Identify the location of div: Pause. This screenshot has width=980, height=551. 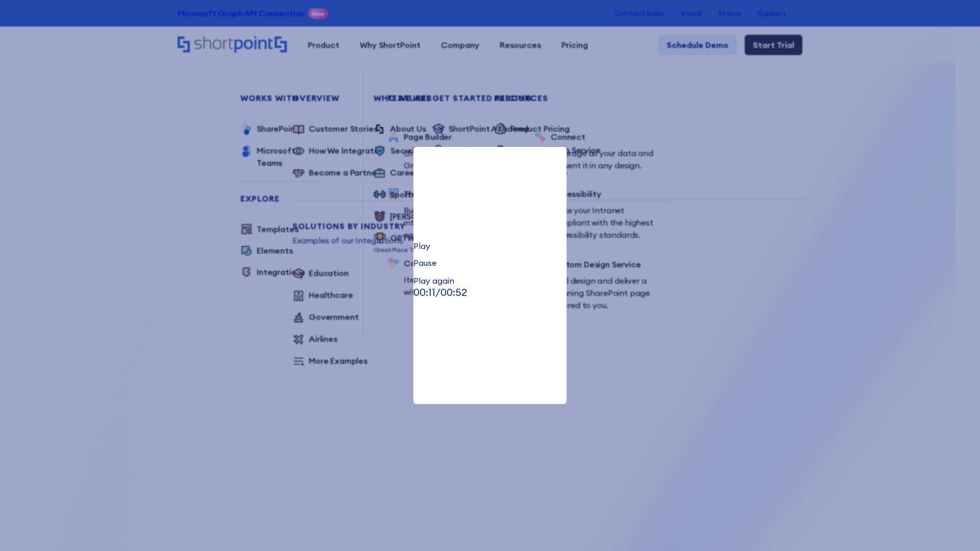
(490, 263).